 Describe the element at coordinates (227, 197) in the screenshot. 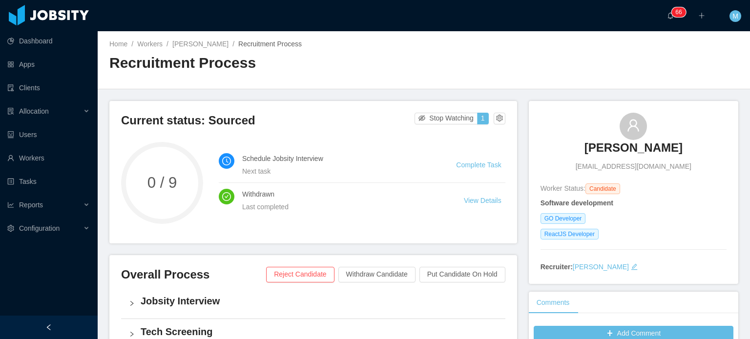

I see `i: icon: check-circle` at that location.